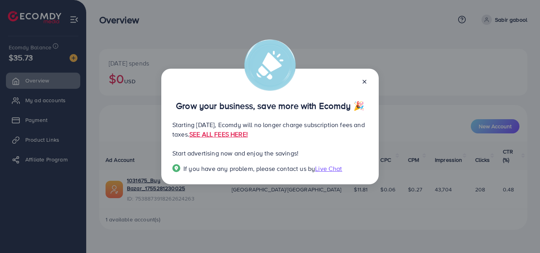 This screenshot has height=253, width=540. What do you see at coordinates (270, 106) in the screenshot?
I see `p: Grow your business, save more with Ecomdy 🎉` at bounding box center [270, 106].